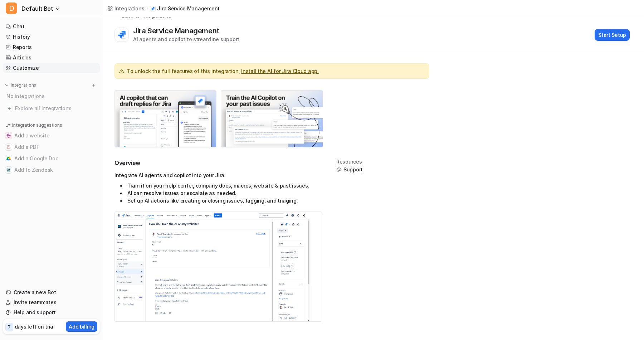  I want to click on button: Add a PDFAdd a PDF, so click(51, 147).